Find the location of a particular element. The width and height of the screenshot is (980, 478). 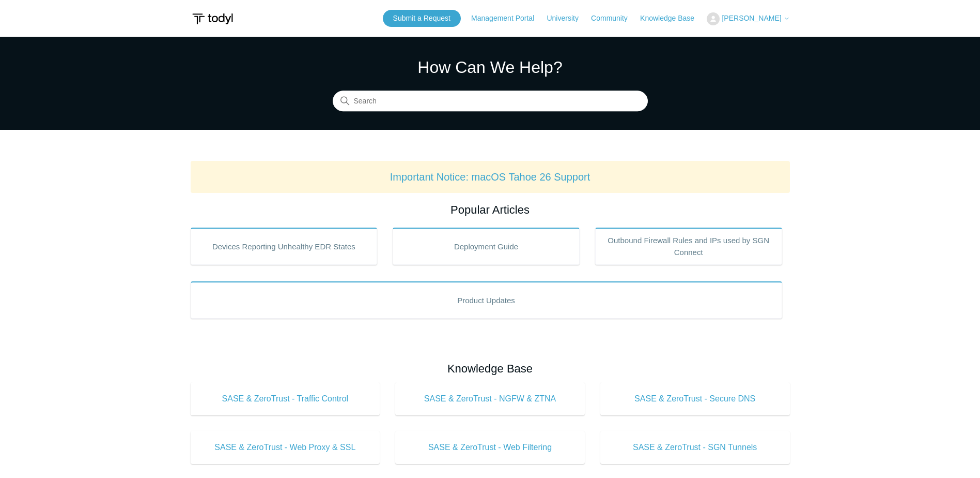

span: SASE & ZeroTrust - Web Filtering is located at coordinates (490, 447).